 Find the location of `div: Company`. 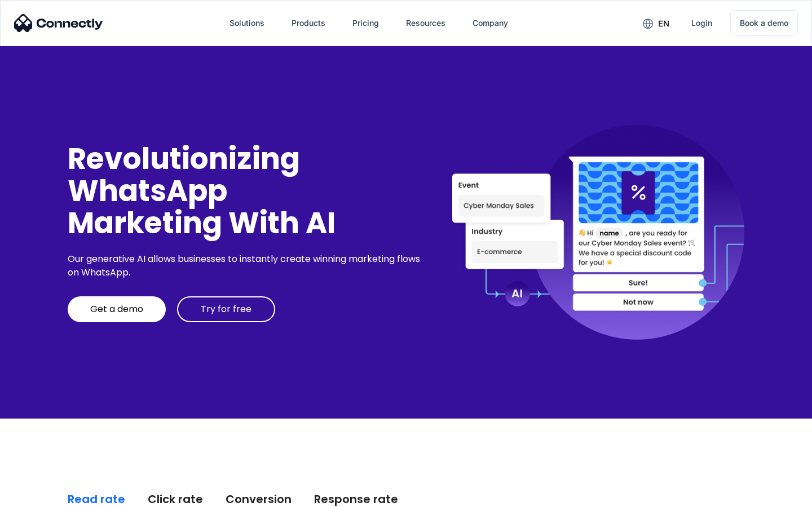

div: Company is located at coordinates (490, 23).